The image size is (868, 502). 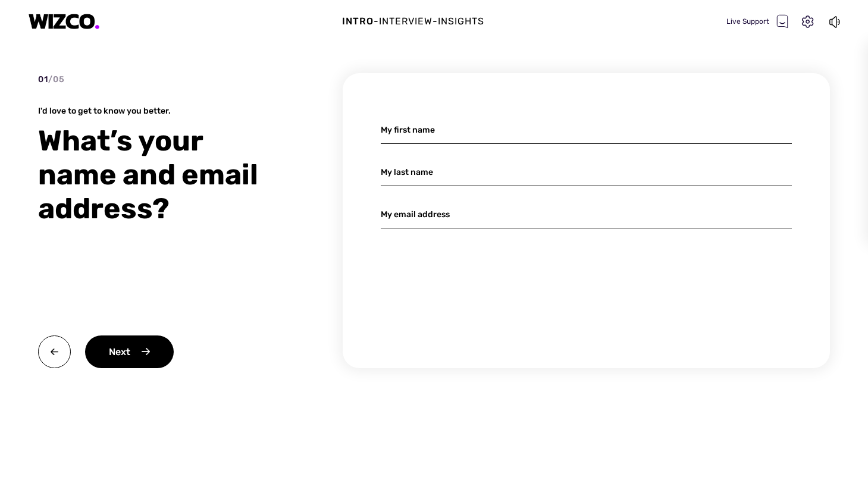 What do you see at coordinates (54, 352) in the screenshot?
I see `img: back` at bounding box center [54, 352].